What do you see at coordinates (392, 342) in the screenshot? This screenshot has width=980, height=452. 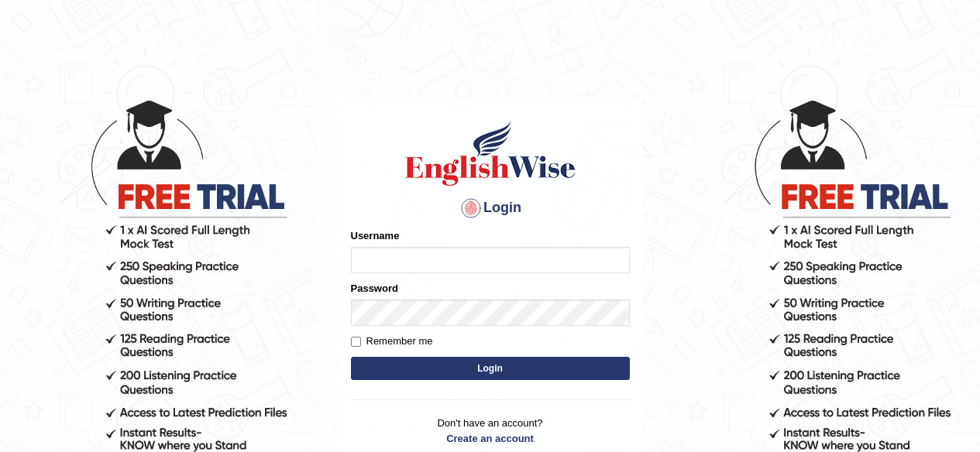 I see `label: Remember me` at bounding box center [392, 342].